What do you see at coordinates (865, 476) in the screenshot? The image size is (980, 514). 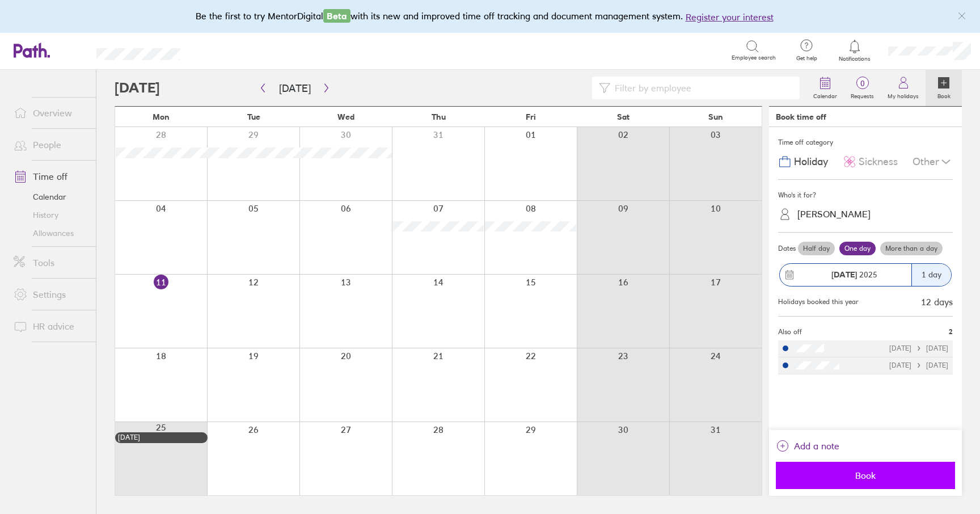 I see `button: Book` at bounding box center [865, 476].